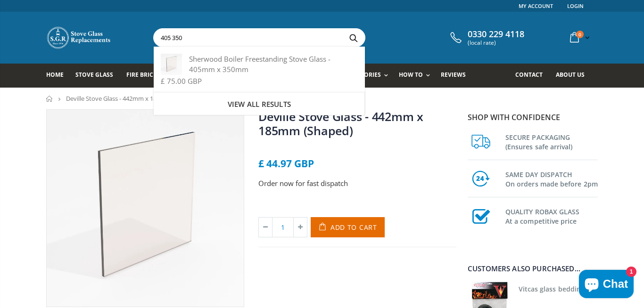 This screenshot has height=308, width=644. What do you see at coordinates (486, 38) in the screenshot?
I see `a: 0330 229 4118 (local rate)` at bounding box center [486, 38].